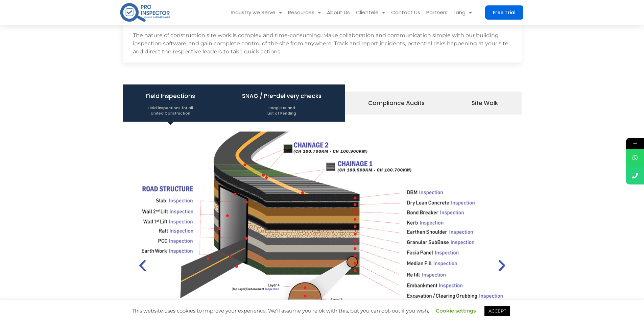 This screenshot has height=322, width=644. I want to click on span: This website uses cookies to improve your experience. We'll assume you're ok with this, but you c..., so click(322, 310).